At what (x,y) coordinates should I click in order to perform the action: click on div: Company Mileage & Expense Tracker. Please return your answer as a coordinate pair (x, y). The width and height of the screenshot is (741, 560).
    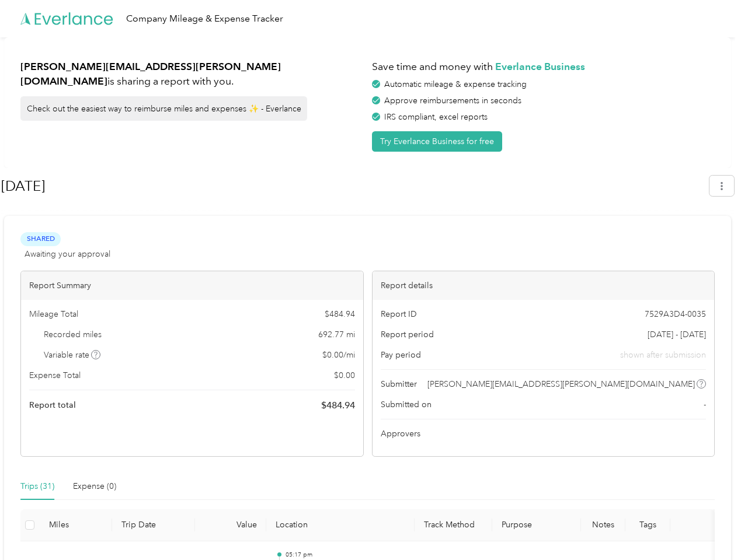
    Looking at the image, I should click on (204, 19).